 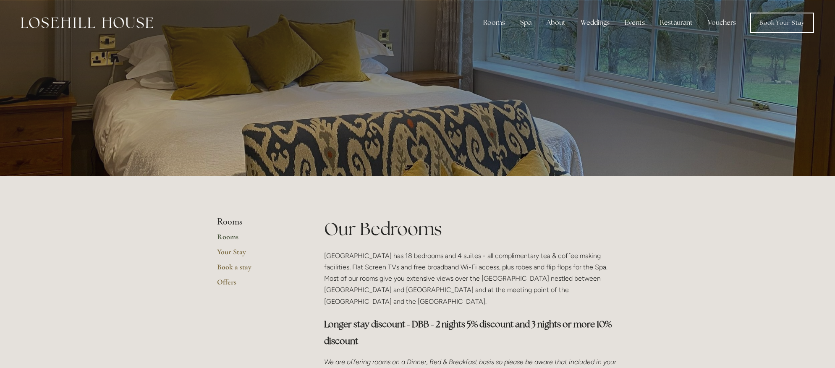 What do you see at coordinates (782, 23) in the screenshot?
I see `a: Book Your Stay` at bounding box center [782, 23].